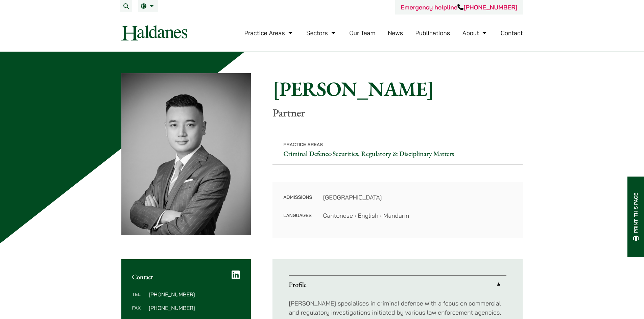 The width and height of the screenshot is (644, 319). What do you see at coordinates (298, 202) in the screenshot?
I see `dt: Admissions` at bounding box center [298, 202].